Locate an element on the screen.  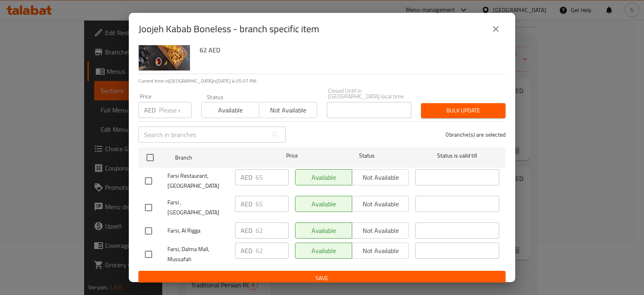
input: Search in branches is located at coordinates (203, 135).